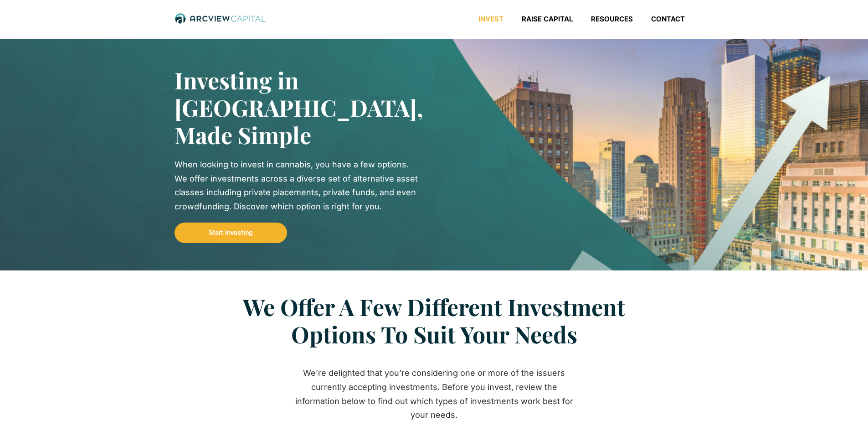 The width and height of the screenshot is (868, 431). I want to click on div: We’re delighted that you’re considering one or more of the issuers currently accepting investment..., so click(434, 394).